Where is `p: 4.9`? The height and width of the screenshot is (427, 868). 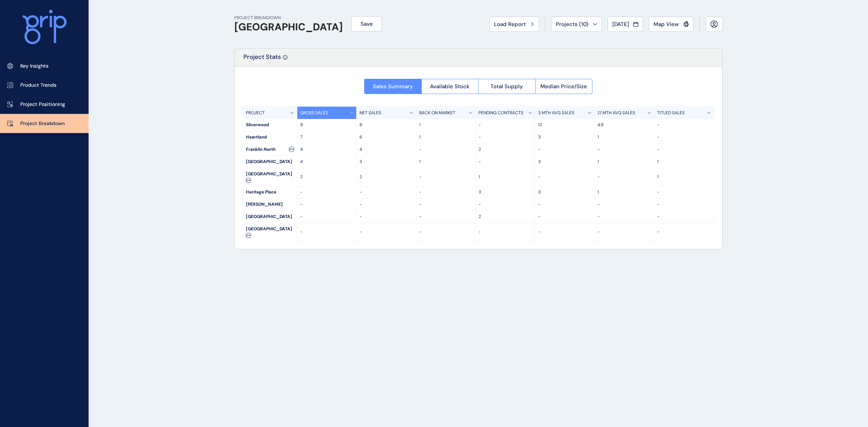
p: 4.9 is located at coordinates (624, 125).